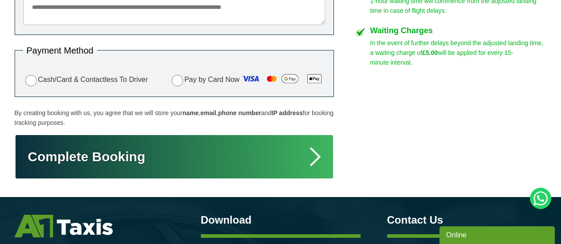  Describe the element at coordinates (287, 113) in the screenshot. I see `strong: IP address` at that location.